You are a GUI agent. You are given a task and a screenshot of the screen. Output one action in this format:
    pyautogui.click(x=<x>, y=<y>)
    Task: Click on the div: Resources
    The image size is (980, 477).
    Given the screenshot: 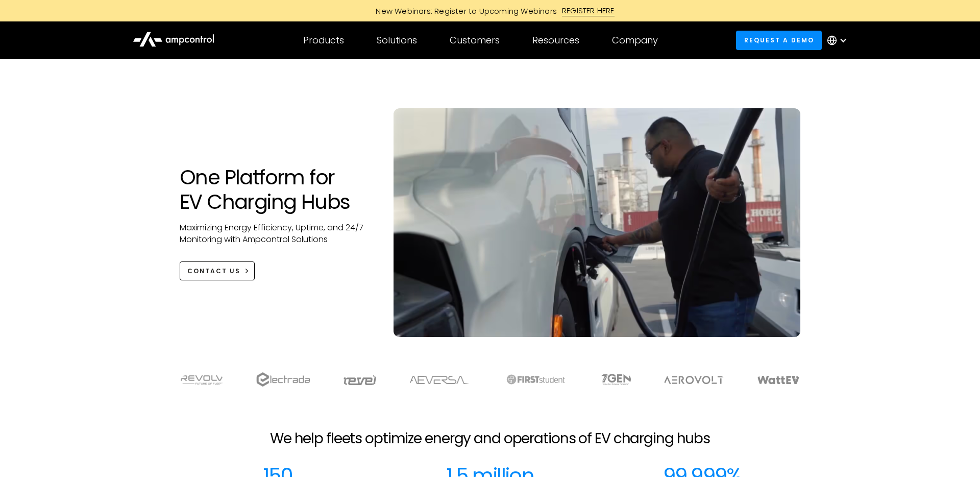 What is the action you would take?
    pyautogui.click(x=556, y=41)
    